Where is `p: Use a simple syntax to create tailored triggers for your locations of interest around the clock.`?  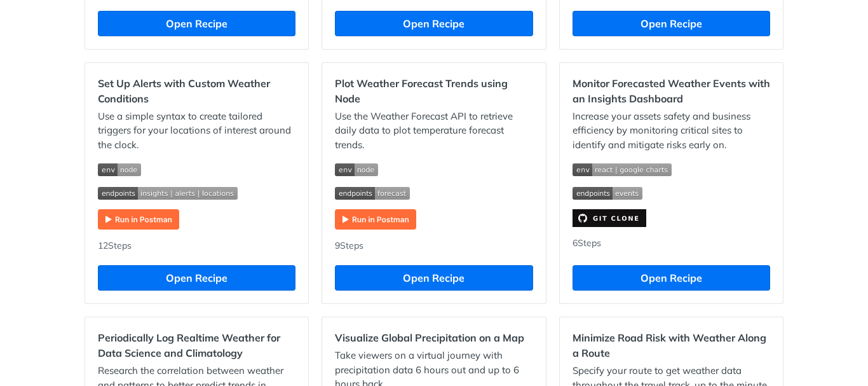 p: Use a simple syntax to create tailored triggers for your locations of interest around the clock. is located at coordinates (197, 131).